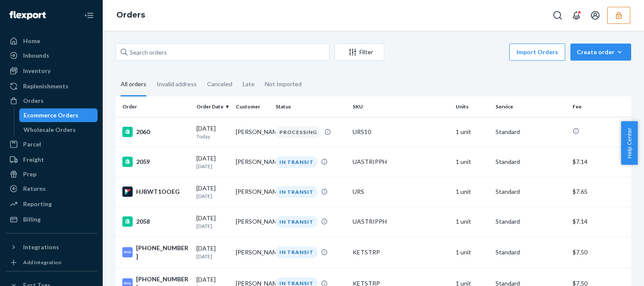  I want to click on div: 2060, so click(156, 132).